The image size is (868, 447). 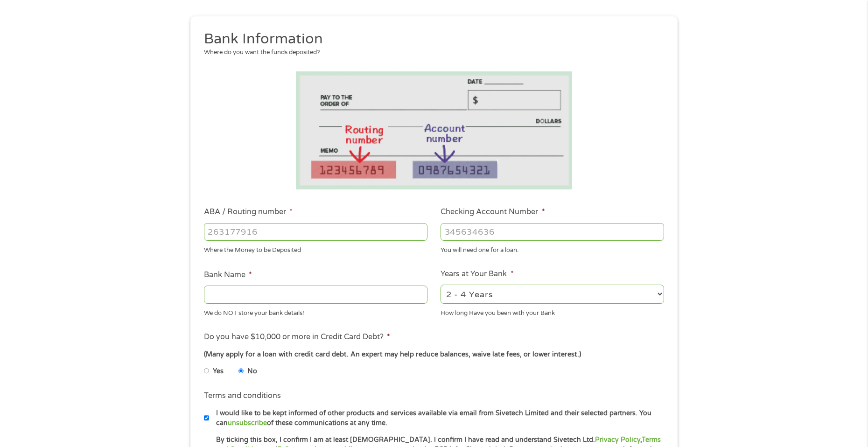 What do you see at coordinates (618, 439) in the screenshot?
I see `a: Privacy Policy` at bounding box center [618, 439].